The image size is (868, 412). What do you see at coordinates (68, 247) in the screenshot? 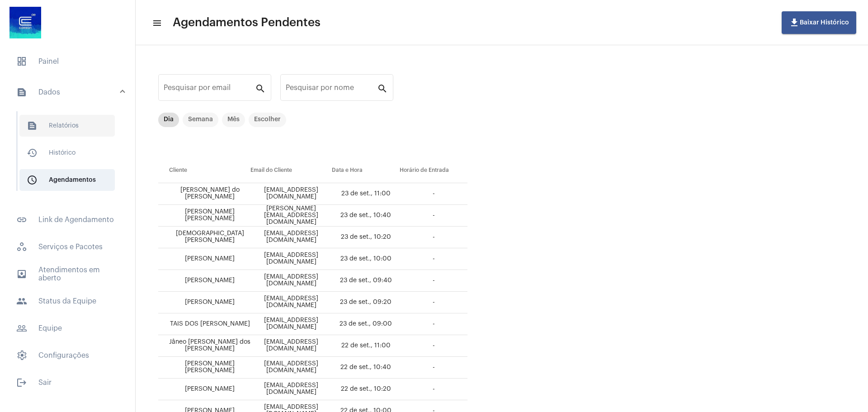
I see `span: Serviços e Pacotes` at bounding box center [68, 247].